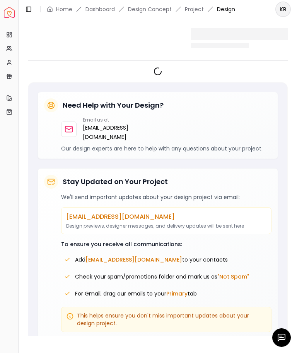 The height and width of the screenshot is (353, 297). What do you see at coordinates (283, 9) in the screenshot?
I see `button: KR` at bounding box center [283, 9].